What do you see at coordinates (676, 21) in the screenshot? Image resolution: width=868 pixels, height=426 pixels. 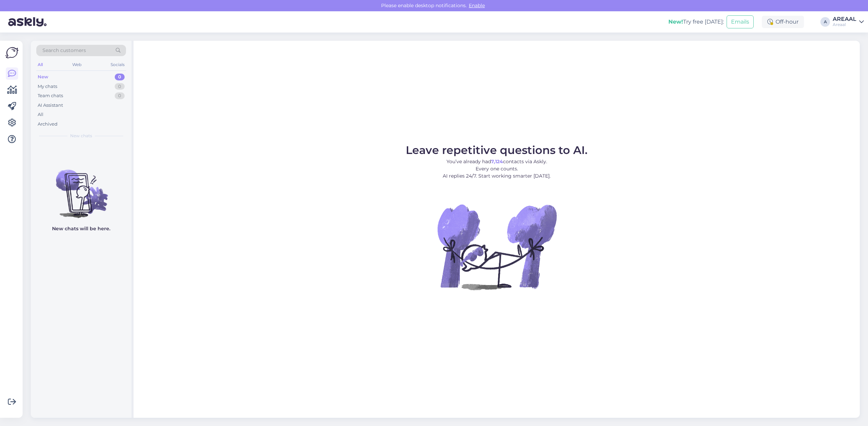 I see `b: New!` at bounding box center [676, 21].